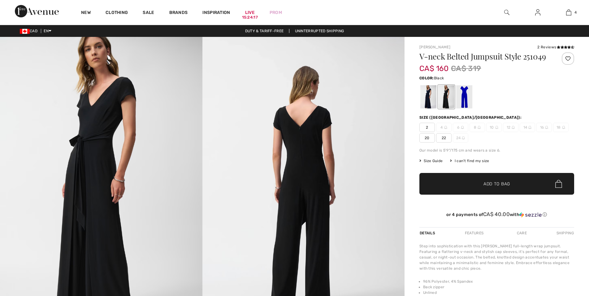  I want to click on span: Size Guide, so click(431, 161).